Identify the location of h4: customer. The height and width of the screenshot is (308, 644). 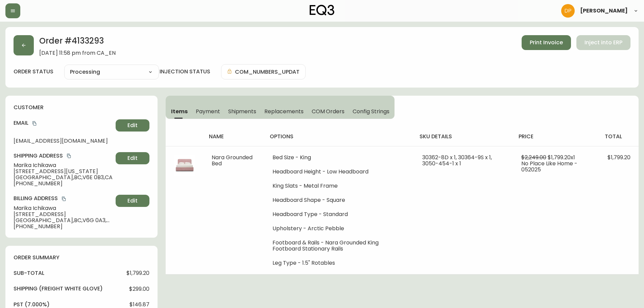
(81, 108).